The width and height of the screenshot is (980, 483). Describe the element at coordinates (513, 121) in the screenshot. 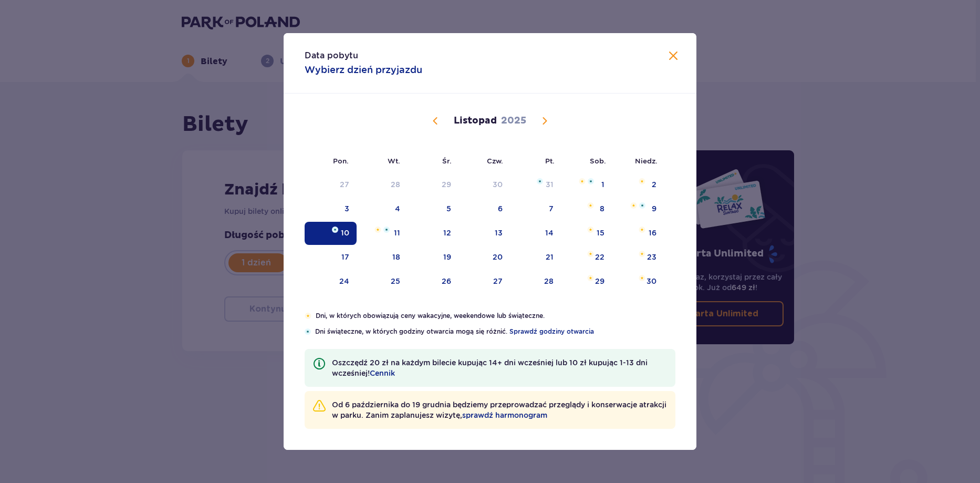

I see `p: 2025` at that location.